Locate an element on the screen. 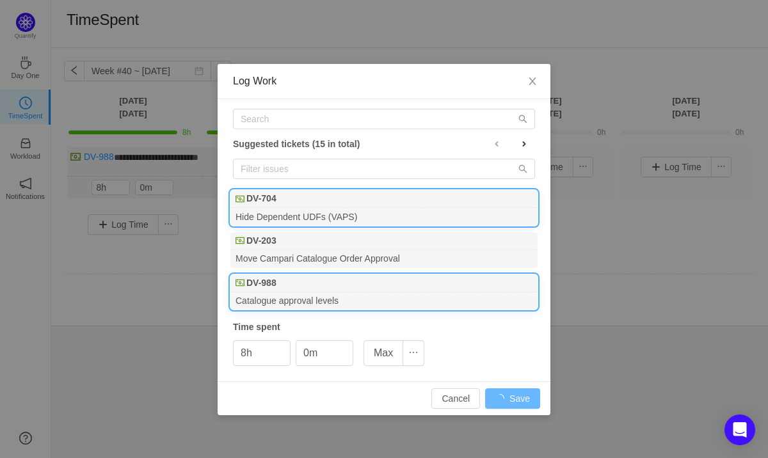  button: icon: ellipsis is located at coordinates (413, 353).